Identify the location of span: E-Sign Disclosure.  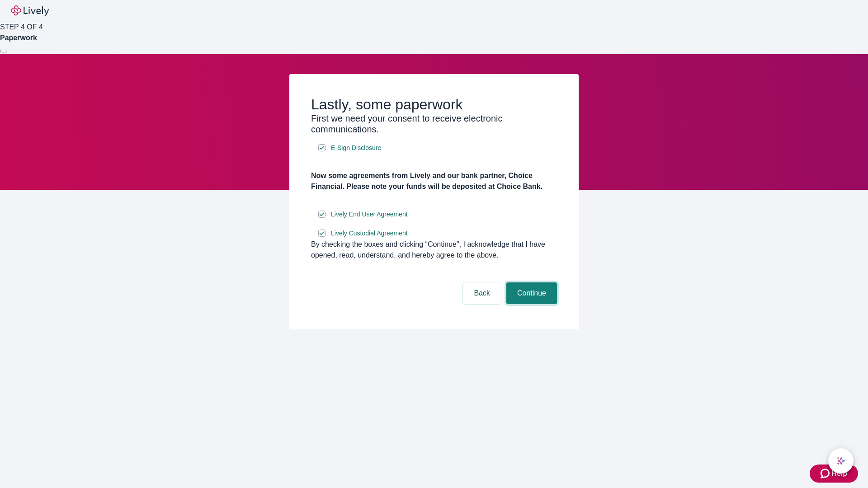
(355, 148).